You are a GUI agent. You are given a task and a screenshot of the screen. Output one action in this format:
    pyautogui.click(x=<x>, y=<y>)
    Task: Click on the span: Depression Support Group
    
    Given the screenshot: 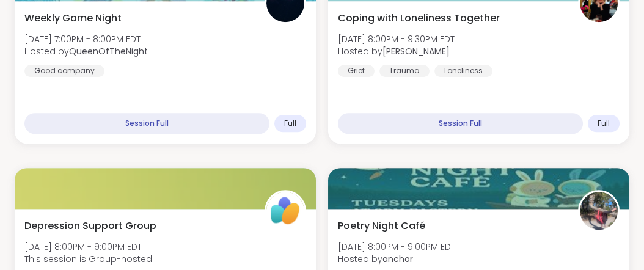 What is the action you would take?
    pyautogui.click(x=91, y=226)
    